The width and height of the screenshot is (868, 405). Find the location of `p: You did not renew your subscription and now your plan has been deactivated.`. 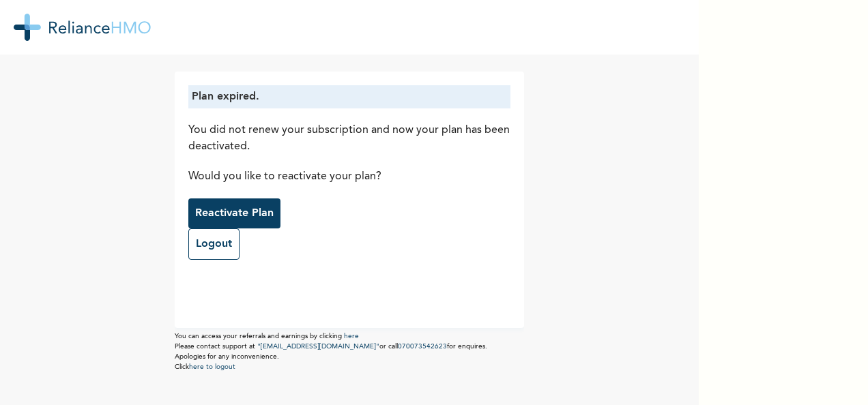

p: You did not renew your subscription and now your plan has been deactivated. is located at coordinates (349, 139).